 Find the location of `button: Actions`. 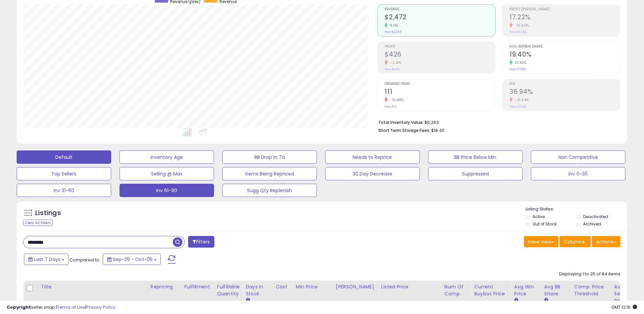

button: Actions is located at coordinates (607, 241).